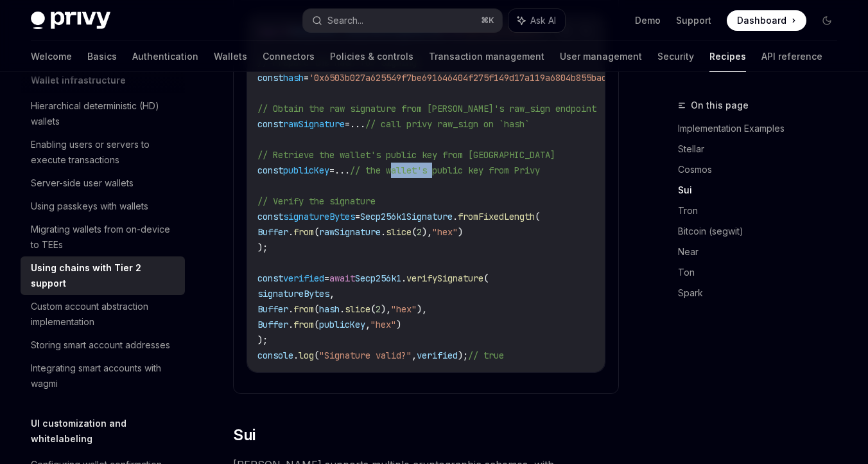 Image resolution: width=868 pixels, height=464 pixels. Describe the element at coordinates (104, 314) in the screenshot. I see `div: Custom account abstraction implementation` at that location.